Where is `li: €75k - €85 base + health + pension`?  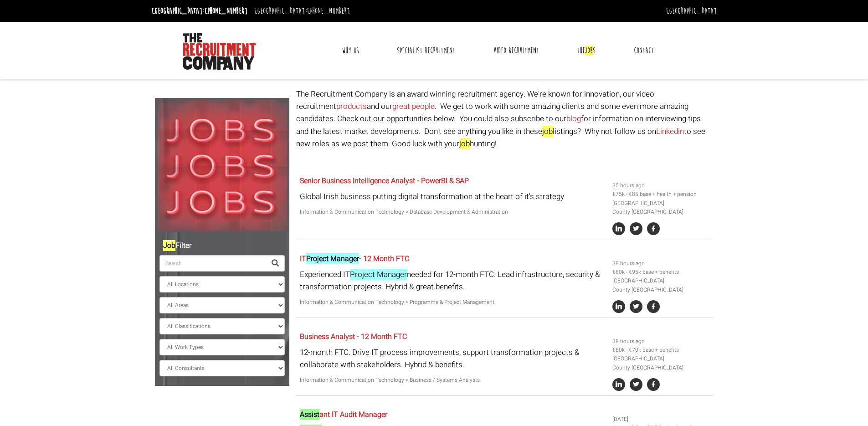
li: €75k - €85 base + health + pension is located at coordinates (661, 194).